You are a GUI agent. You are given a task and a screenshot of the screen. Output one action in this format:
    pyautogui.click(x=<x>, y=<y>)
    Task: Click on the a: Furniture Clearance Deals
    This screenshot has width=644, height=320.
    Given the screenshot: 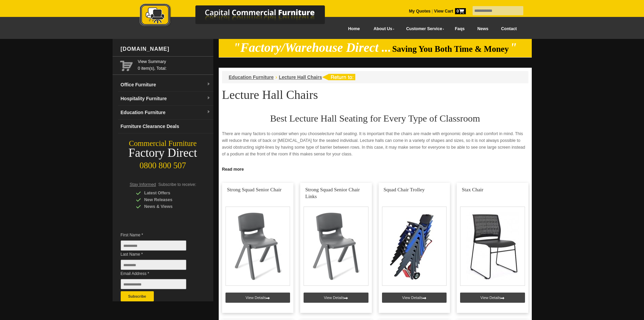 What is the action you would take?
    pyautogui.click(x=166, y=126)
    